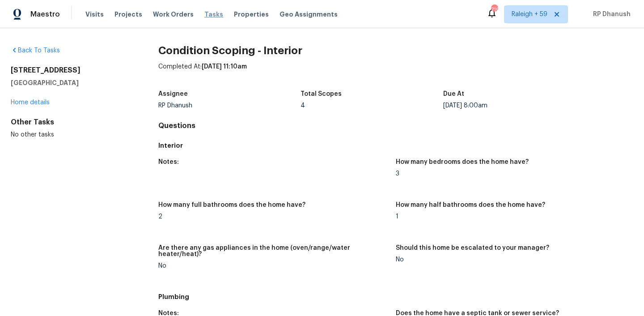  What do you see at coordinates (396, 297) in the screenshot?
I see `h5: Plumbing` at bounding box center [396, 297].